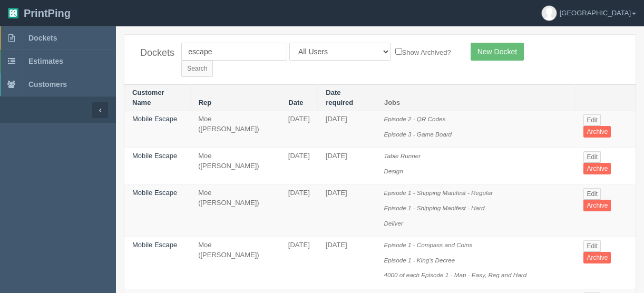  What do you see at coordinates (393, 171) in the screenshot?
I see `i: Design` at bounding box center [393, 171].